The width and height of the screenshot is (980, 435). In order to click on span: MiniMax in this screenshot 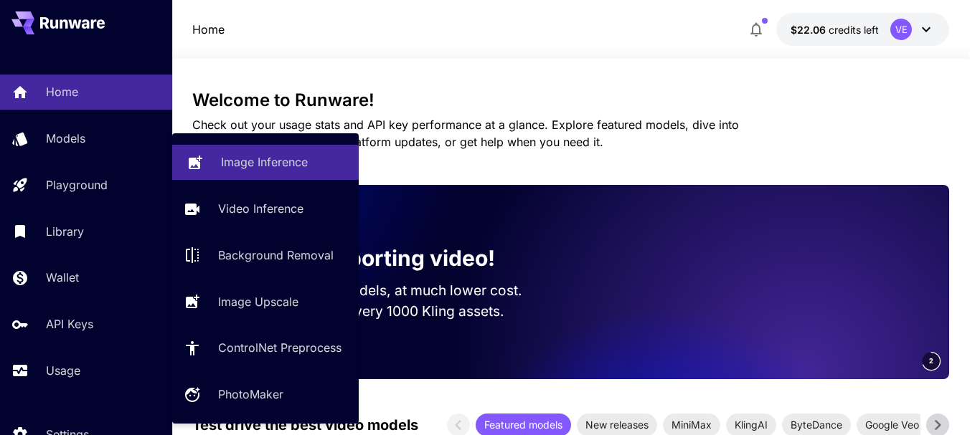, I will do `click(691, 424)`.